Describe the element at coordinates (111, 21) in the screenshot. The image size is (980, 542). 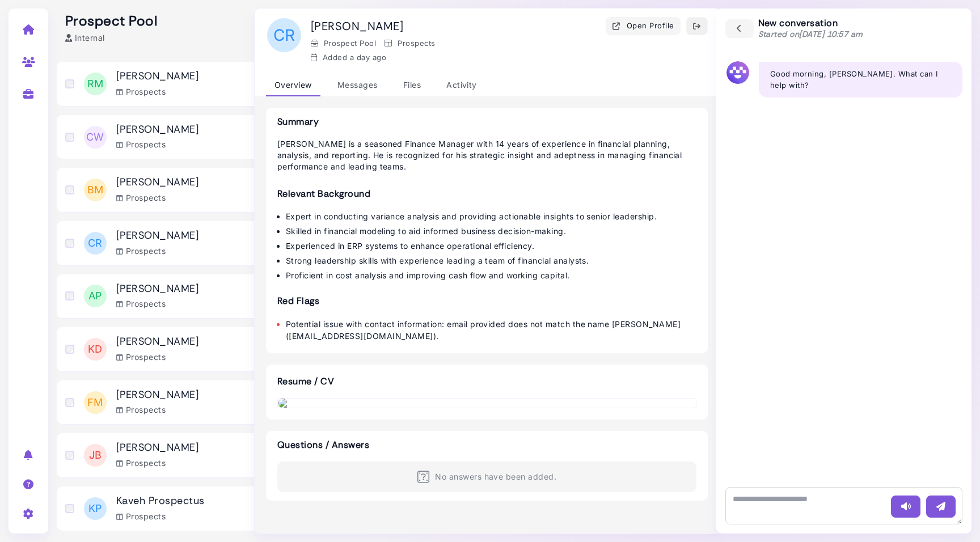
I see `h2: Prospect Pool` at that location.